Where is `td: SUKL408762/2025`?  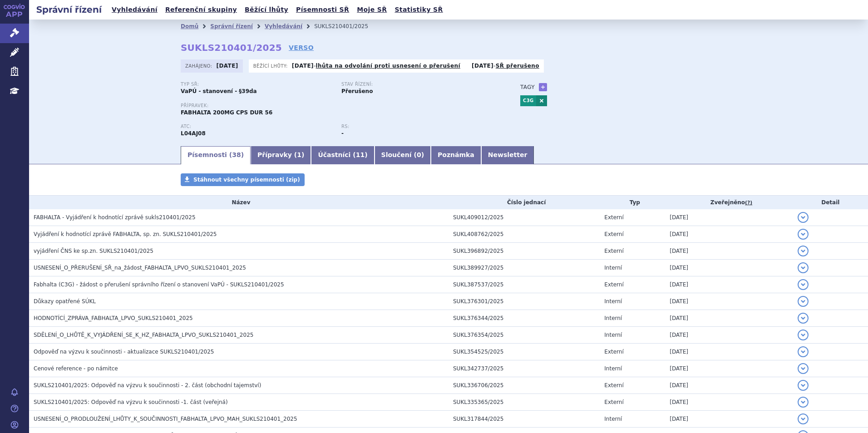
td: SUKL408762/2025 is located at coordinates (524, 234).